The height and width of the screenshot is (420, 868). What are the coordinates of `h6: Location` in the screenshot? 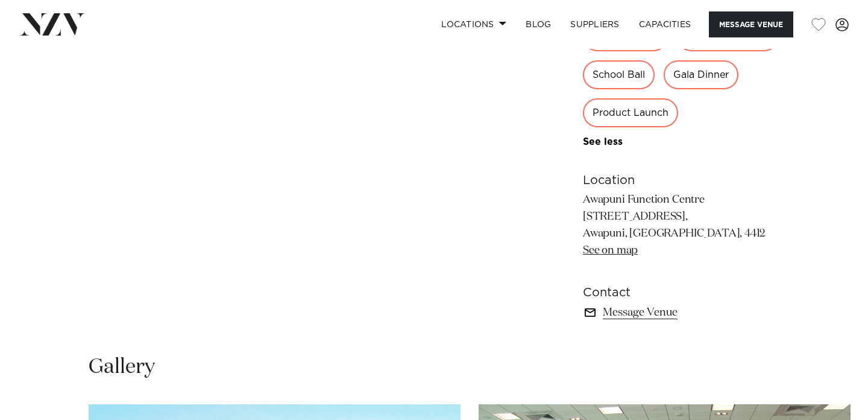 It's located at (681, 180).